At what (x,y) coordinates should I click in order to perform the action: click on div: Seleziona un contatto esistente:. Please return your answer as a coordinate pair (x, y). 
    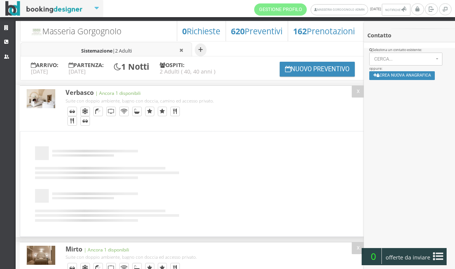
    Looking at the image, I should click on (410, 50).